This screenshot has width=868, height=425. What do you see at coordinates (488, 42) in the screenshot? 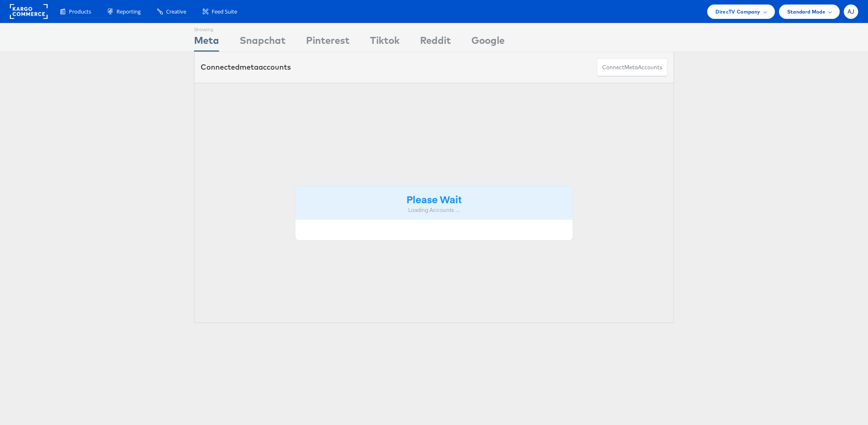
I see `div: Google` at bounding box center [488, 42].